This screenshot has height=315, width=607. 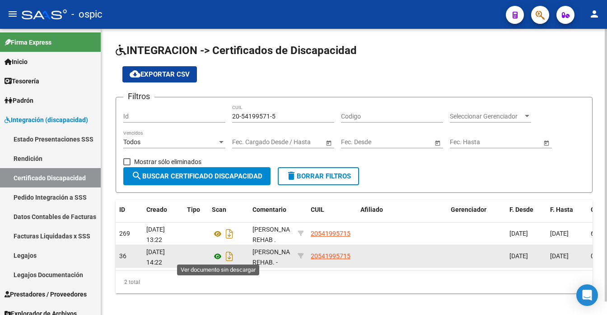 I want to click on span: Gerenciador, so click(x=468, y=210).